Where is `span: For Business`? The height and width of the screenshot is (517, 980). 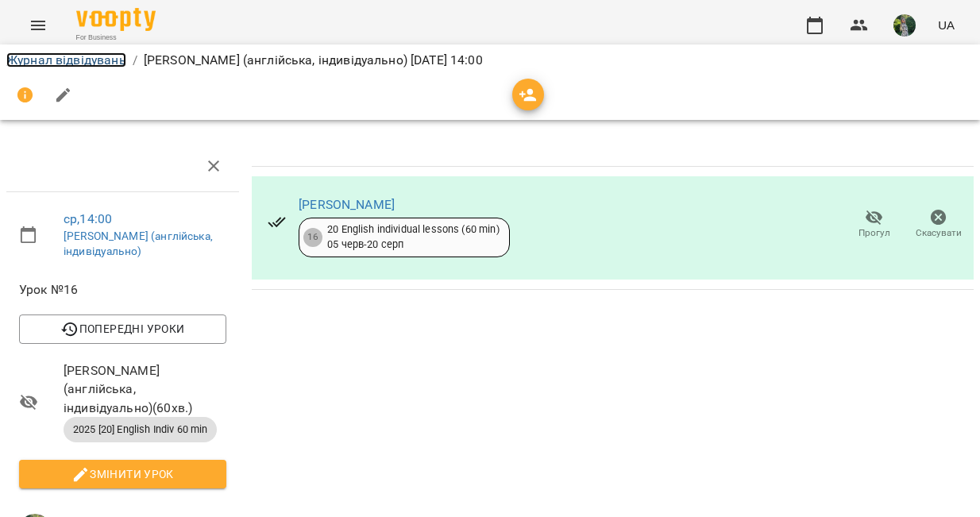
span: For Business is located at coordinates (115, 37).